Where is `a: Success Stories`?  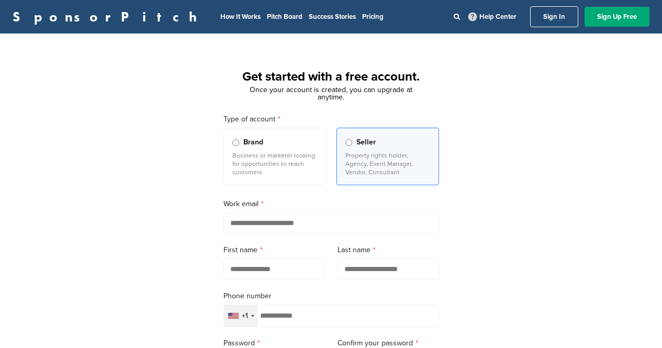 a: Success Stories is located at coordinates (332, 17).